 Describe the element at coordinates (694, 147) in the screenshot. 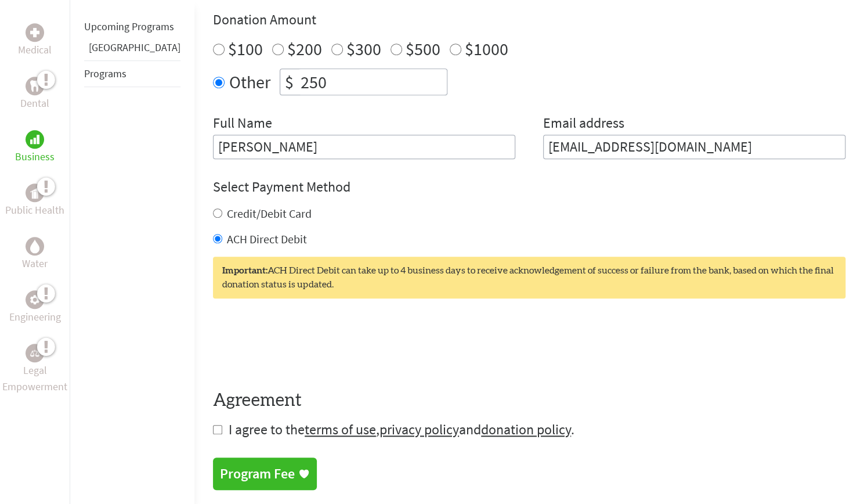

I see `input: Your Email` at that location.